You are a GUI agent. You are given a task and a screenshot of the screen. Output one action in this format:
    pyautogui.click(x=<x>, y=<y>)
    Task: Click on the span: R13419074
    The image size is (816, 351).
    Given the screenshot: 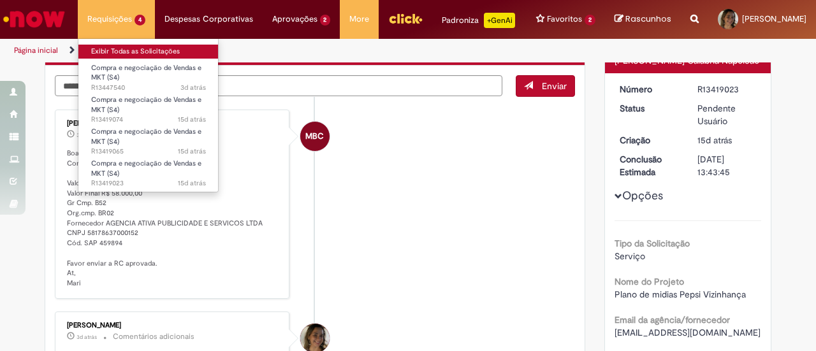 What is the action you would take?
    pyautogui.click(x=148, y=120)
    